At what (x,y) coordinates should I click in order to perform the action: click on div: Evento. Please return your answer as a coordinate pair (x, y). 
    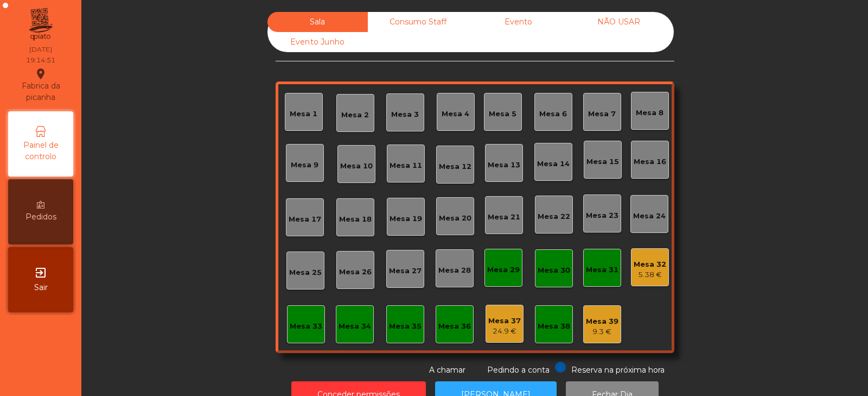
    Looking at the image, I should click on (518, 22).